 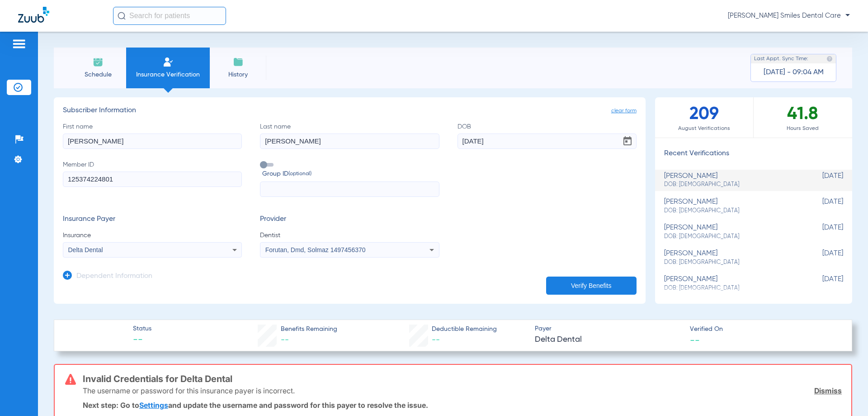 What do you see at coordinates (350, 174) in the screenshot?
I see `span: Group ID` at bounding box center [350, 174].